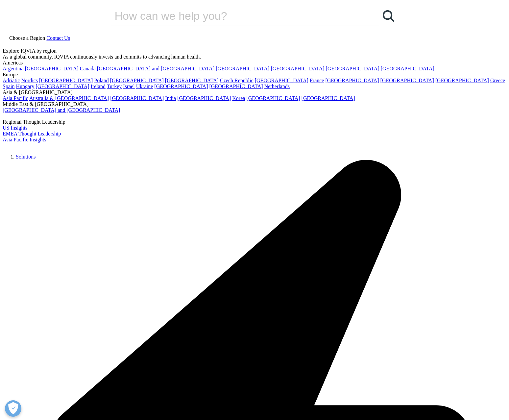 The image size is (509, 420). What do you see at coordinates (129, 86) in the screenshot?
I see `a: Israel` at bounding box center [129, 86].